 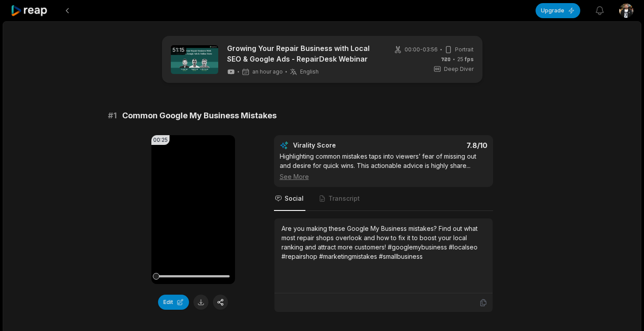 What do you see at coordinates (344, 199) in the screenshot?
I see `span: Transcript` at bounding box center [344, 199].